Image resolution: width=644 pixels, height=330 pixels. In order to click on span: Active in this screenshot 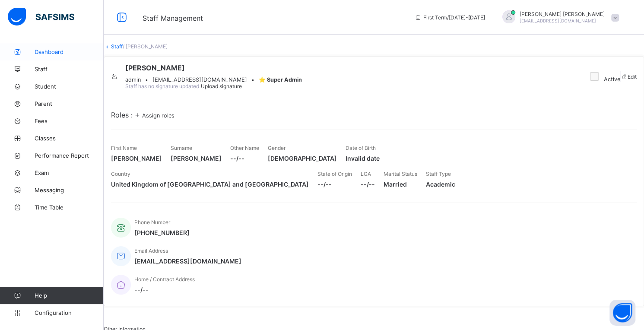, I will do `click(612, 78)`.